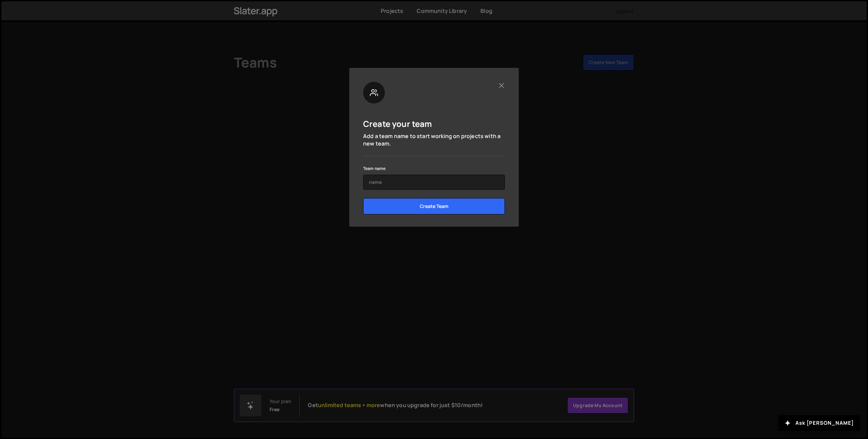  I want to click on p: Add a team name to start working on projects with a new team., so click(434, 139).